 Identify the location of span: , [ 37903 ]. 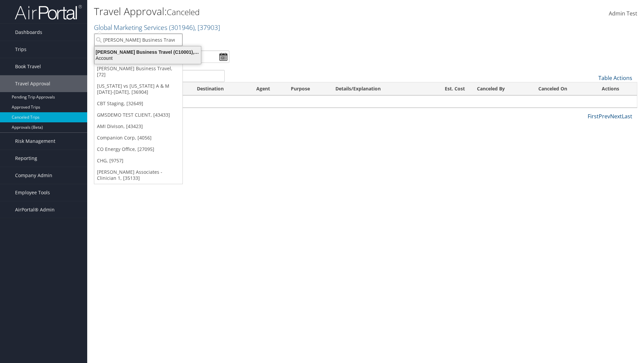
(207, 27).